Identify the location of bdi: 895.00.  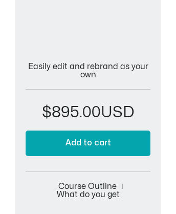
(71, 112).